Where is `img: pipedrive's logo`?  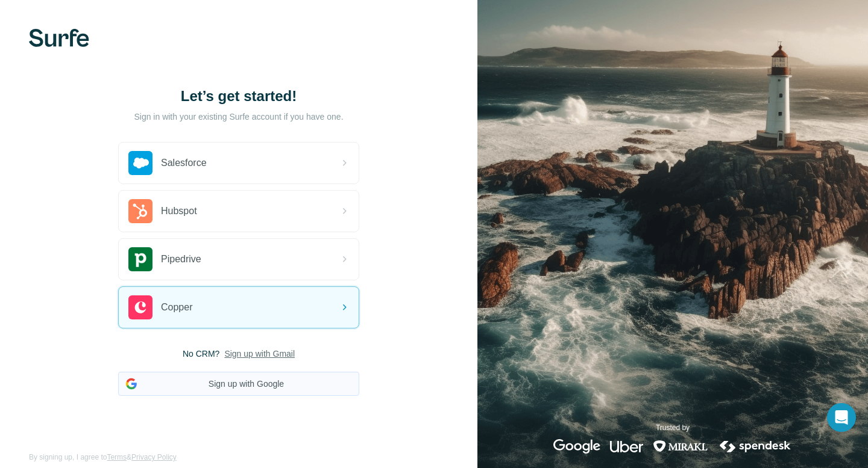 img: pipedrive's logo is located at coordinates (141, 260).